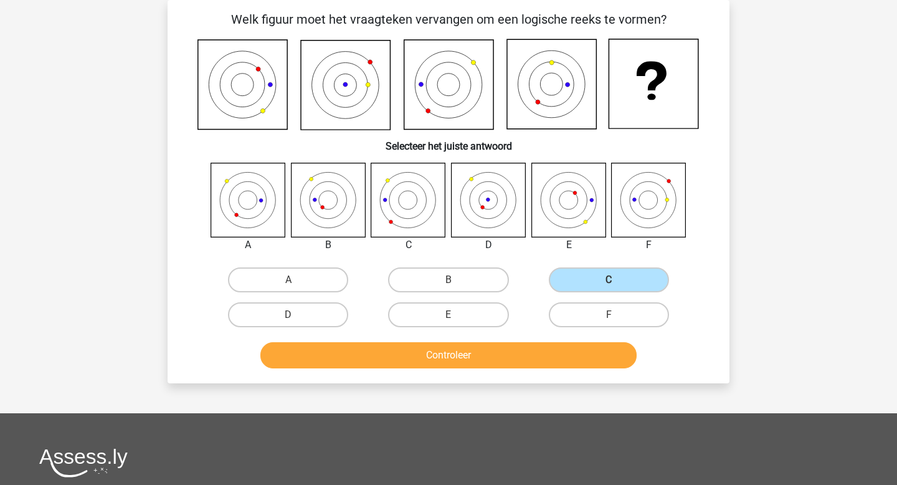 This screenshot has width=897, height=485. What do you see at coordinates (449, 19) in the screenshot?
I see `p: Welk figuur moet het vraagteken vervangen om een logische reeks te vormen?` at bounding box center [449, 19].